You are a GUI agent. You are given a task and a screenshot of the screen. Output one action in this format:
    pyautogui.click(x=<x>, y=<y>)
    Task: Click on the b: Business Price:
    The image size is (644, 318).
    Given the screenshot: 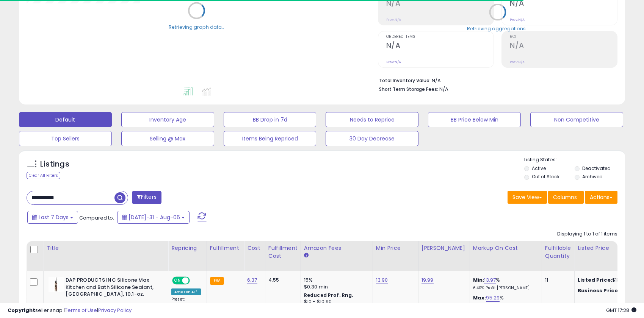 What is the action you would take?
    pyautogui.click(x=598, y=291)
    